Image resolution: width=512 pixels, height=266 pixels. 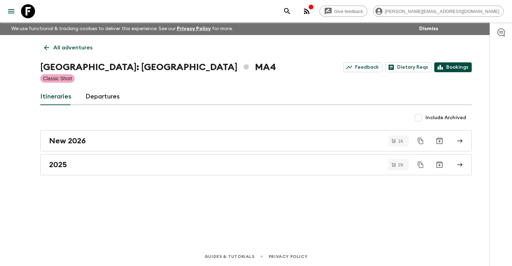 What do you see at coordinates (401, 165) in the screenshot?
I see `span: 29` at bounding box center [401, 165].